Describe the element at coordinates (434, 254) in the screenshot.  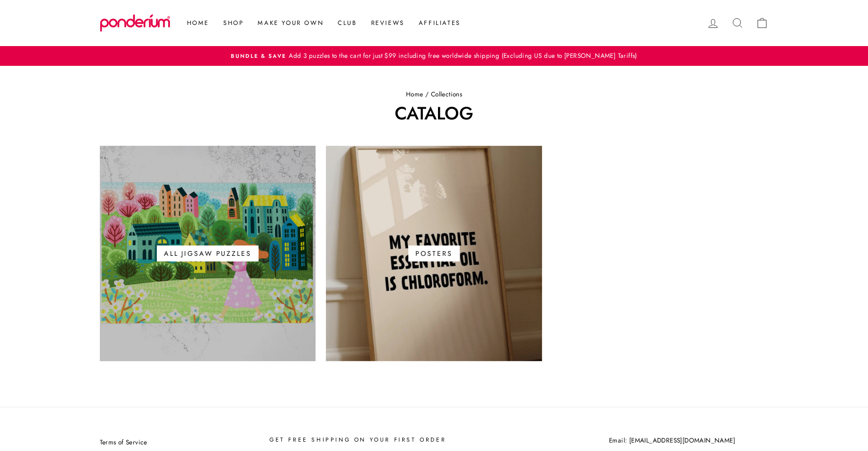
I see `span: Posters` at that location.